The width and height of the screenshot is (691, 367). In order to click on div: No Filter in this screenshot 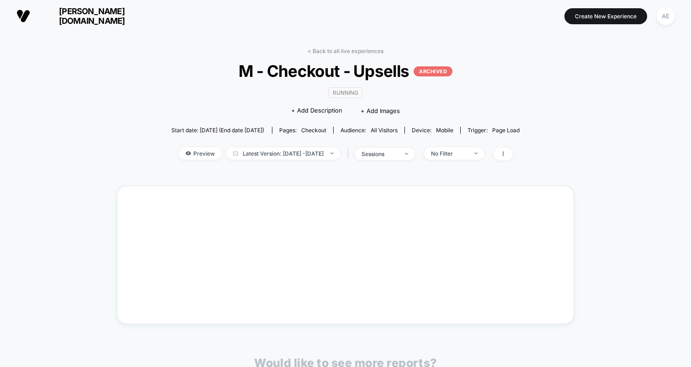, I will do `click(449, 153)`.